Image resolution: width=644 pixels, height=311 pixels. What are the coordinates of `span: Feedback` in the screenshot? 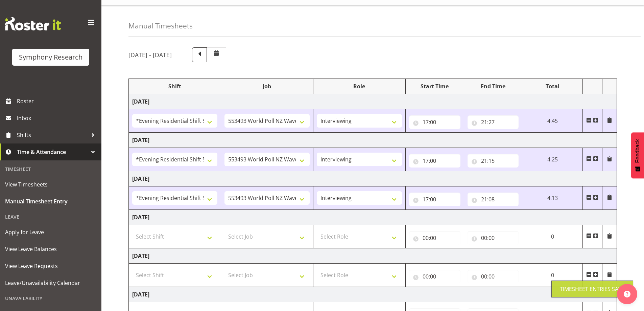 It's located at (638, 151).